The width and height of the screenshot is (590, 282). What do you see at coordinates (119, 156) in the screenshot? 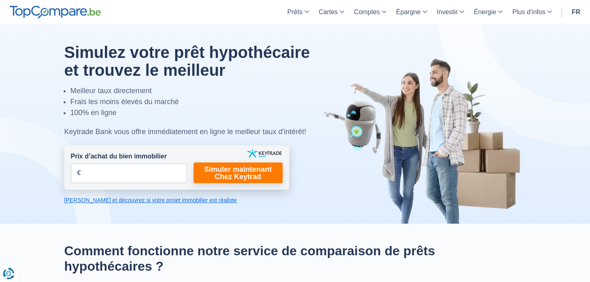
I see `label: Prix d’achat du bien immobilier` at bounding box center [119, 156].